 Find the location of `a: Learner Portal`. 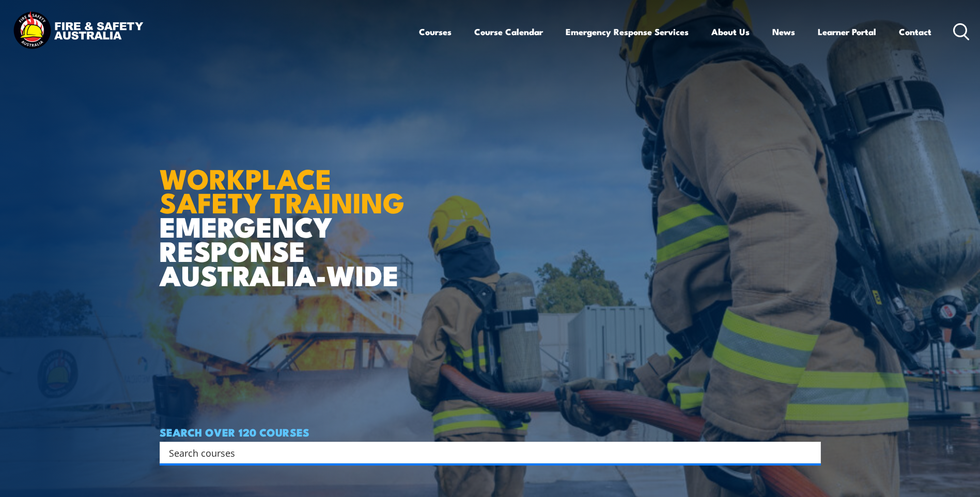

a: Learner Portal is located at coordinates (847, 32).